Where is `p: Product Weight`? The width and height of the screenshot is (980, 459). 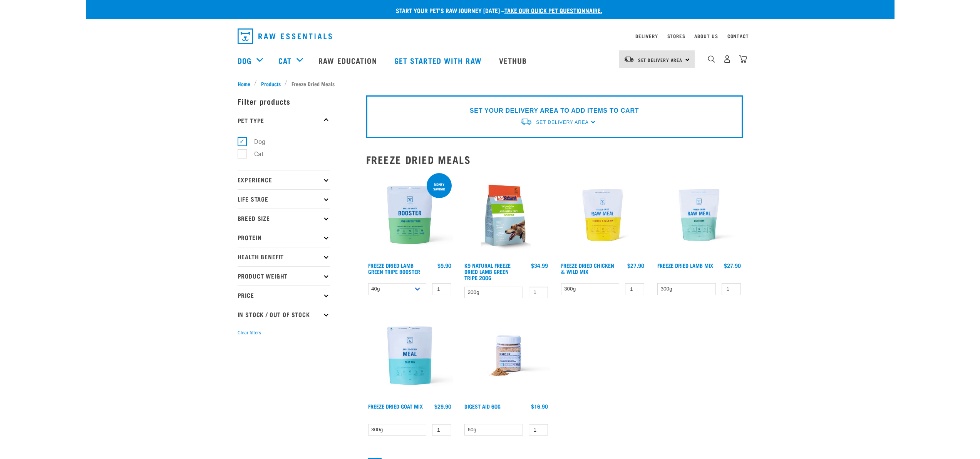
p: Product Weight is located at coordinates (283, 276).